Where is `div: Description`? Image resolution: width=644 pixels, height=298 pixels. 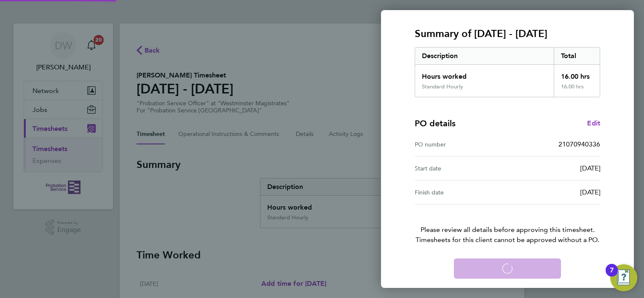 div: Description is located at coordinates (484, 56).